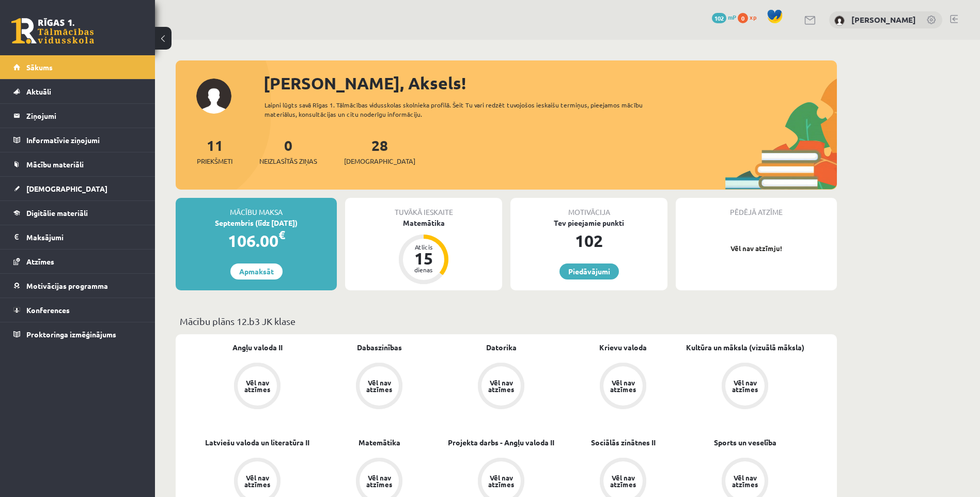  I want to click on a: Maksājumi, so click(78, 237).